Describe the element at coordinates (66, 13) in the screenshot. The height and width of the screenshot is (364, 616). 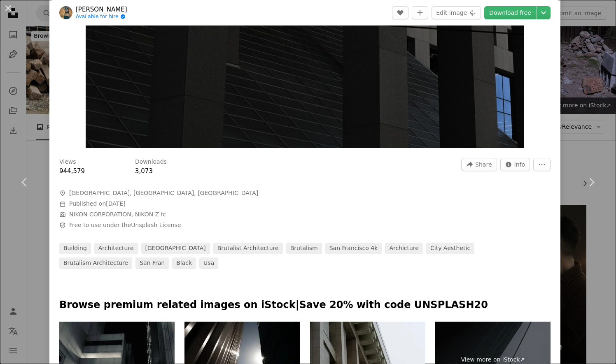
I see `a: Go to Laura Jaeger's profile` at that location.